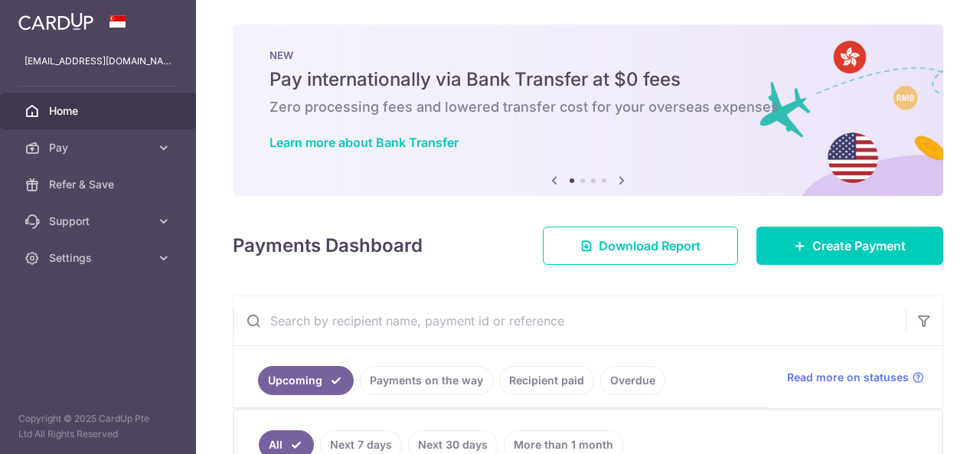  Describe the element at coordinates (364, 142) in the screenshot. I see `a: Learn more about Bank Transfer` at that location.